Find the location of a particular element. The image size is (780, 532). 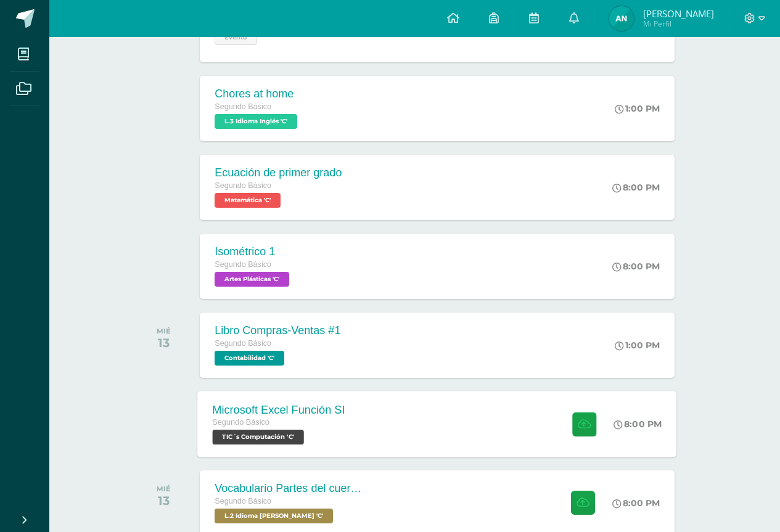

span: Contabilidad 'C' is located at coordinates (249, 358).